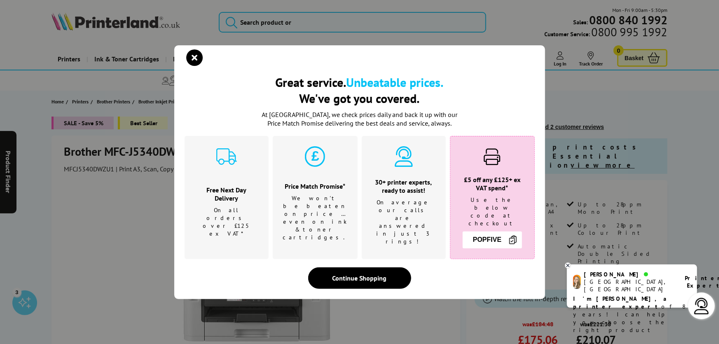 Image resolution: width=719 pixels, height=344 pixels. What do you see at coordinates (227, 222) in the screenshot?
I see `p: On all orders over £125 ex VAT*` at bounding box center [227, 222].